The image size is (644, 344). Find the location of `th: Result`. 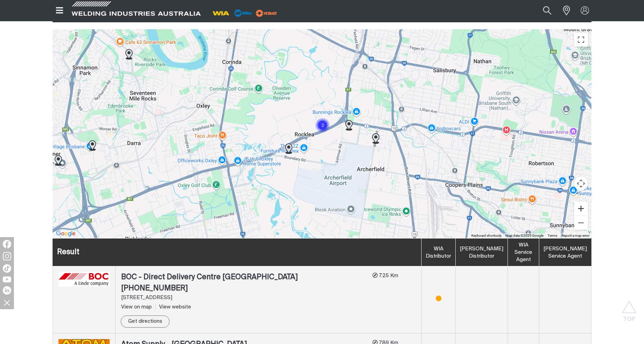

th: Result is located at coordinates (237, 253).